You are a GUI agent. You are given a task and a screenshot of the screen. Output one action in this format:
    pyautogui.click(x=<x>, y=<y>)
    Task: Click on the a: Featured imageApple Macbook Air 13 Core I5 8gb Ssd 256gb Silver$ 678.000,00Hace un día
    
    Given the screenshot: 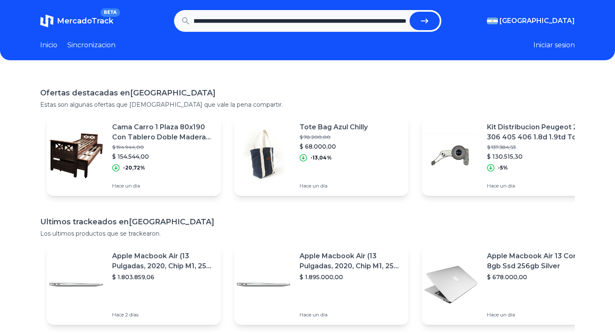 What is the action you would take?
    pyautogui.click(x=508, y=284)
    